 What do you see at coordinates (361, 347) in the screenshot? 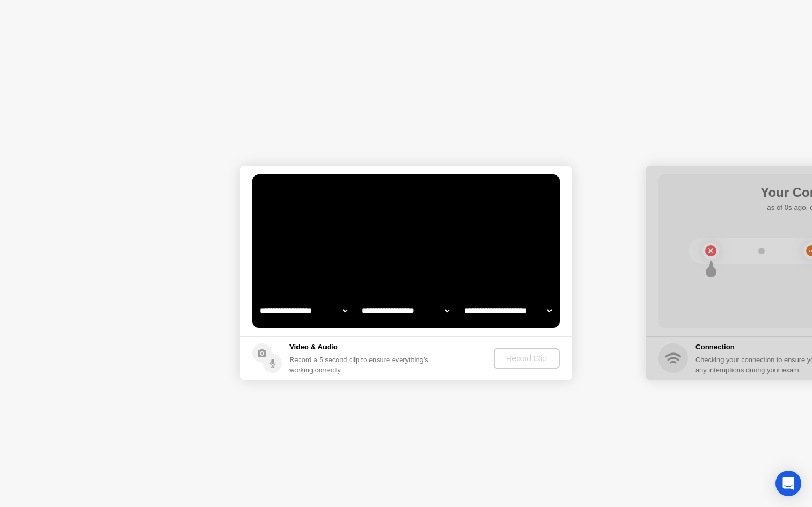
I see `h5: Video & Audio` at bounding box center [361, 347].